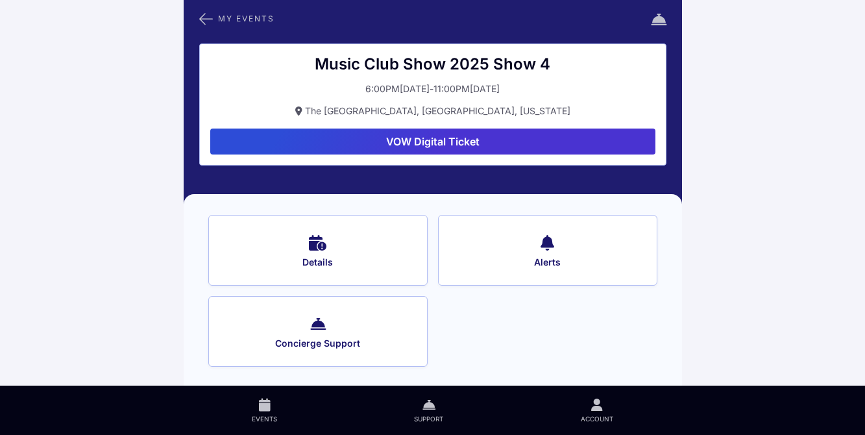 The image size is (865, 435). What do you see at coordinates (264, 418) in the screenshot?
I see `span: Events` at bounding box center [264, 418].